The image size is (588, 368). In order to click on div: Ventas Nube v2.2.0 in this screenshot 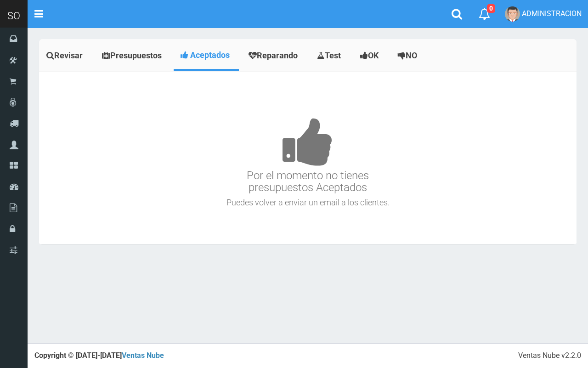, I will do `click(549, 355)`.